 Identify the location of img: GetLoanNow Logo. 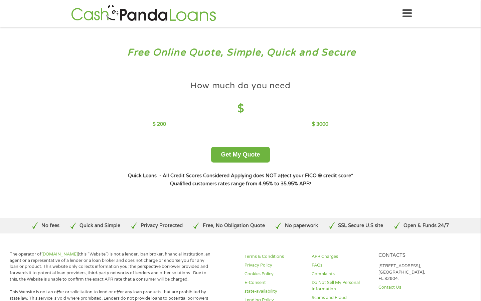
(144, 13).